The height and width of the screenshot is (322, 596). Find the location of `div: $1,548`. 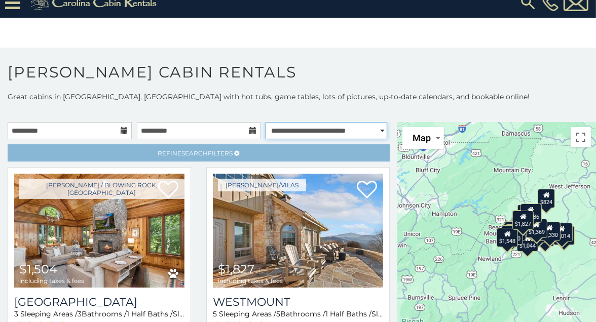

div: $1,548 is located at coordinates (507, 237).